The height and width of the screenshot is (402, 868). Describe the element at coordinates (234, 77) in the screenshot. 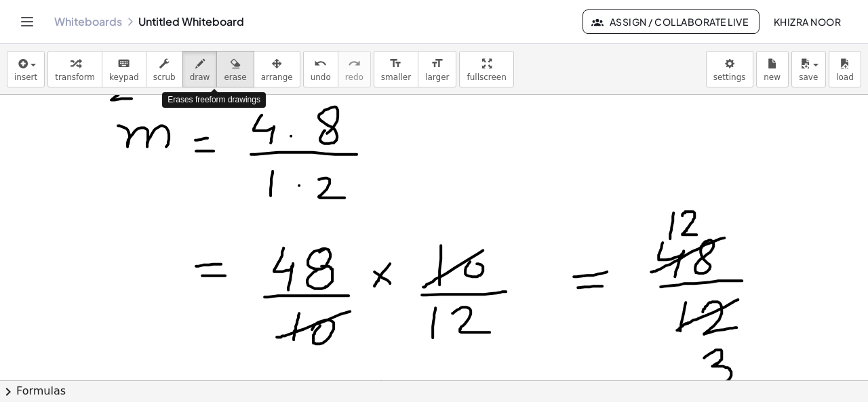

I see `span: erase` at that location.